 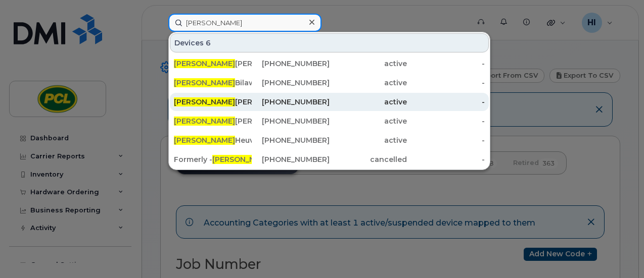 I want to click on div: Bilawchuk, so click(x=212, y=83).